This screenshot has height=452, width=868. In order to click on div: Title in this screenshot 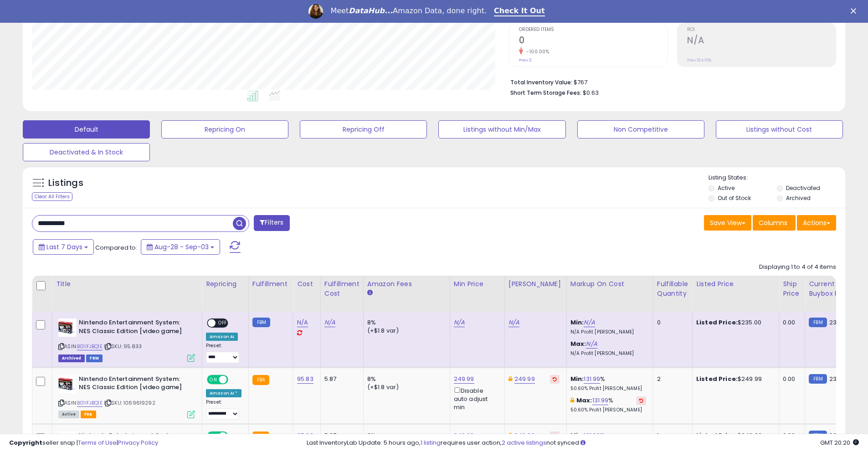, I will do `click(127, 284)`.